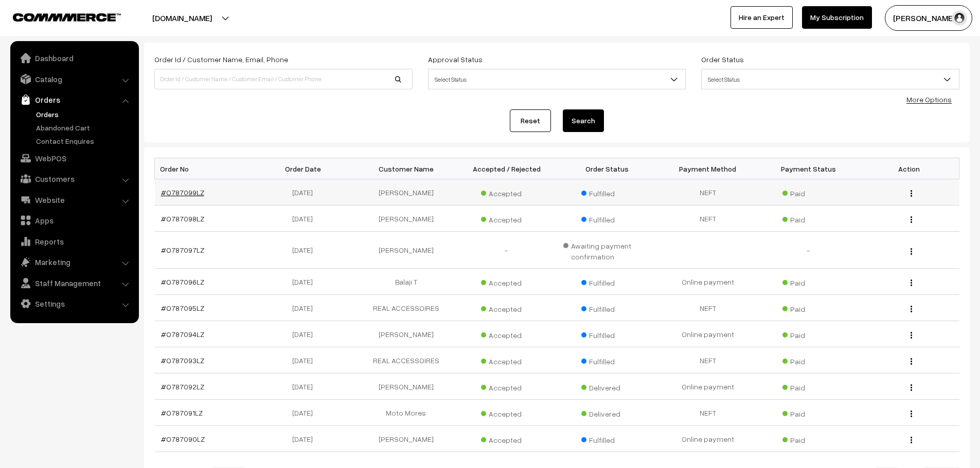 The width and height of the screenshot is (980, 468). I want to click on a: WebPOS, so click(74, 158).